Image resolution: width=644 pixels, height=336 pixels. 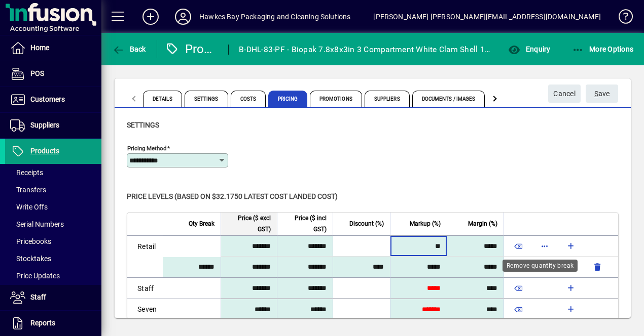 What do you see at coordinates (129, 49) in the screenshot?
I see `span: Back` at bounding box center [129, 49].